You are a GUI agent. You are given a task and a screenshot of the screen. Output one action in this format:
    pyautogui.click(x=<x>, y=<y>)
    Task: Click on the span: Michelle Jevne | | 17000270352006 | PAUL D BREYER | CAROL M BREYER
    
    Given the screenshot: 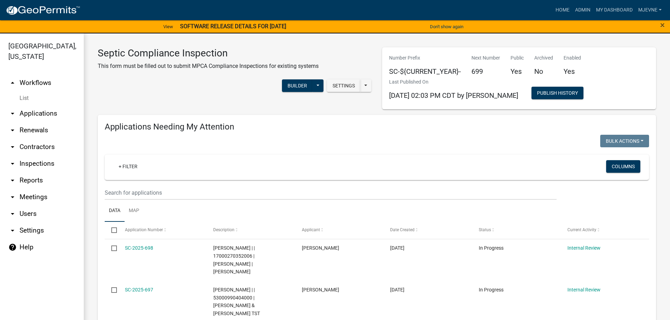 What is the action you would take?
    pyautogui.click(x=234, y=260)
    